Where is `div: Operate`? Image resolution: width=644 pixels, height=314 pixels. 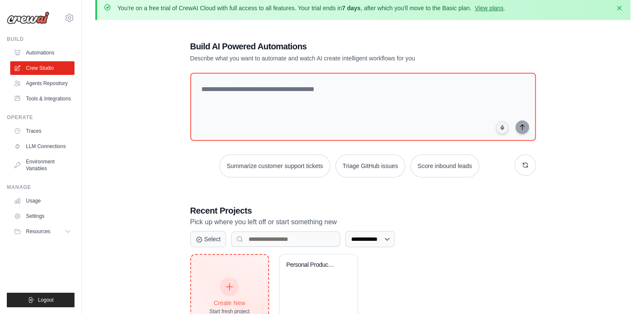
div: Operate is located at coordinates (40, 117).